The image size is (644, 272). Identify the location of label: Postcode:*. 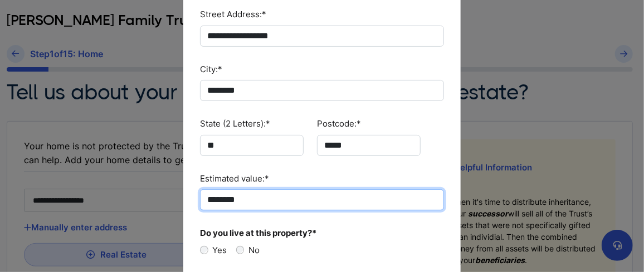
(339, 124).